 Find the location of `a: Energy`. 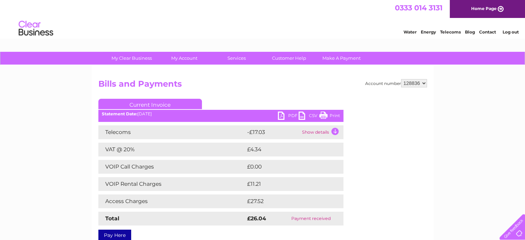

a: Energy is located at coordinates (429, 32).